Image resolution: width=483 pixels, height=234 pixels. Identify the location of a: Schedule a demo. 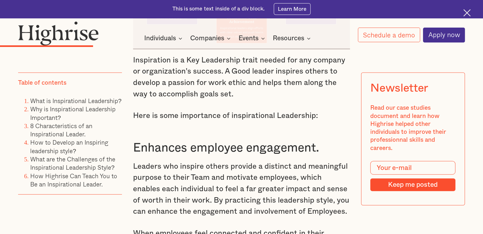
(389, 35).